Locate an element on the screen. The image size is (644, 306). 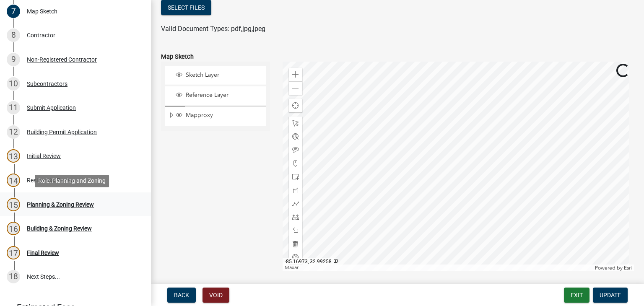
div: Map Sketch is located at coordinates (42, 11).